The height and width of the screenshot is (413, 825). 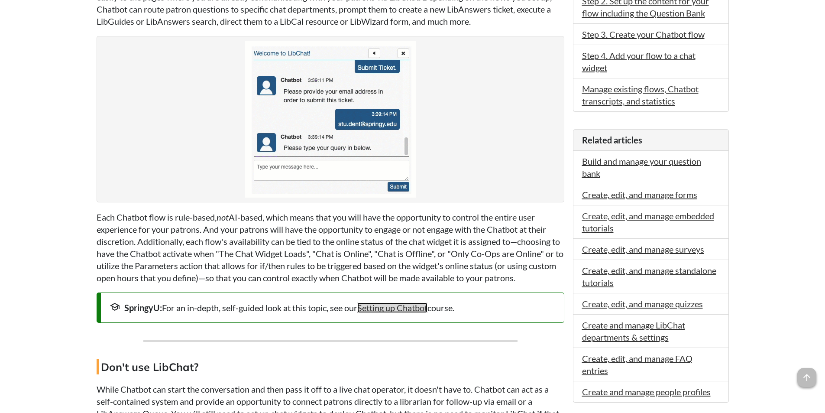 I want to click on strong: SpringyU:, so click(x=143, y=307).